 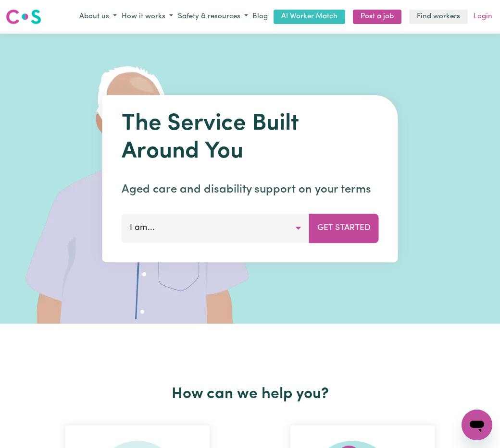 I want to click on button: How it works, so click(x=147, y=17).